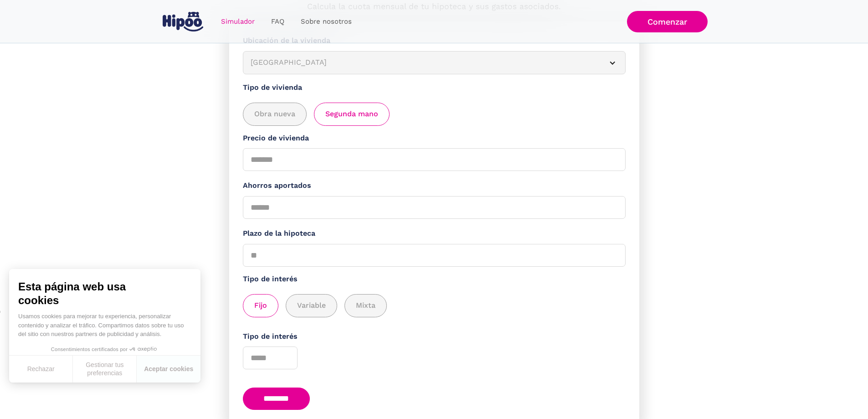 This screenshot has width=868, height=419. Describe the element at coordinates (434, 234) in the screenshot. I see `label: Plazo de la hipoteca` at that location.